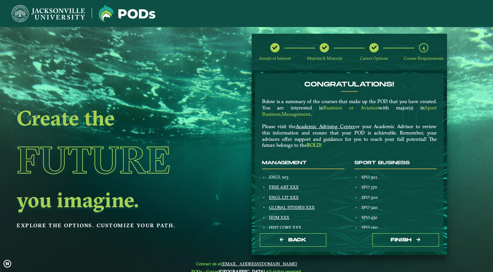 The height and width of the screenshot is (272, 493). Describe the element at coordinates (369, 207) in the screenshot. I see `span: SPO 320` at that location.